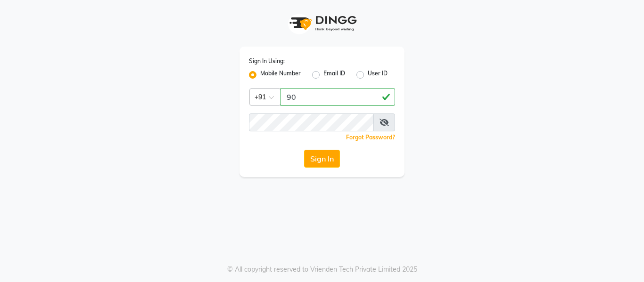 This screenshot has width=644, height=282. Describe the element at coordinates (371, 137) in the screenshot. I see `a: Forgot Password?` at that location.